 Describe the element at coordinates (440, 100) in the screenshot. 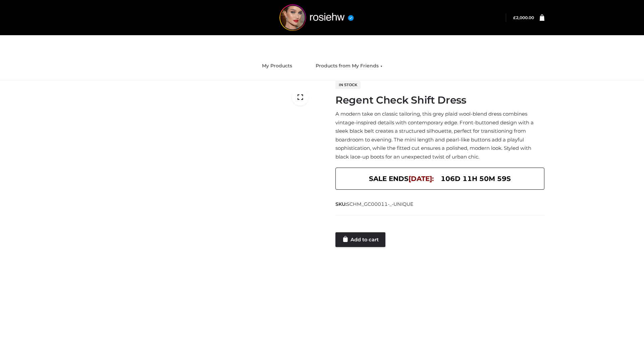

I see `h1: Regent Check Shift Dress` at that location.